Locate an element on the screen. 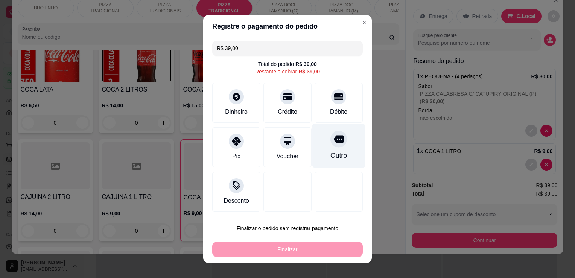 This screenshot has width=575, height=278. div: Dinheiro is located at coordinates (236, 112).